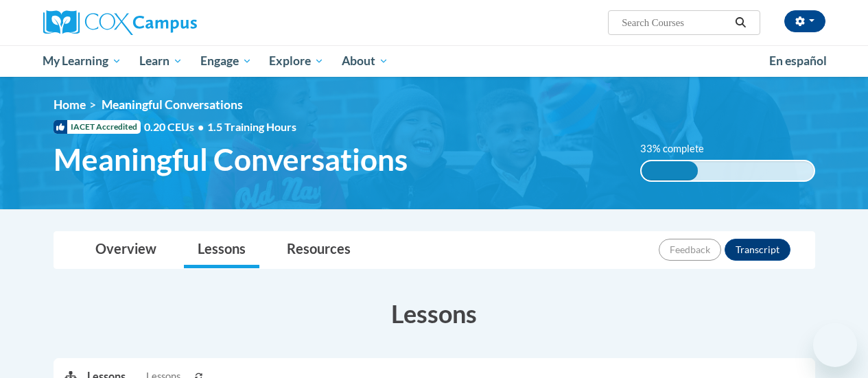  Describe the element at coordinates (434, 314) in the screenshot. I see `h3: Lessons` at that location.